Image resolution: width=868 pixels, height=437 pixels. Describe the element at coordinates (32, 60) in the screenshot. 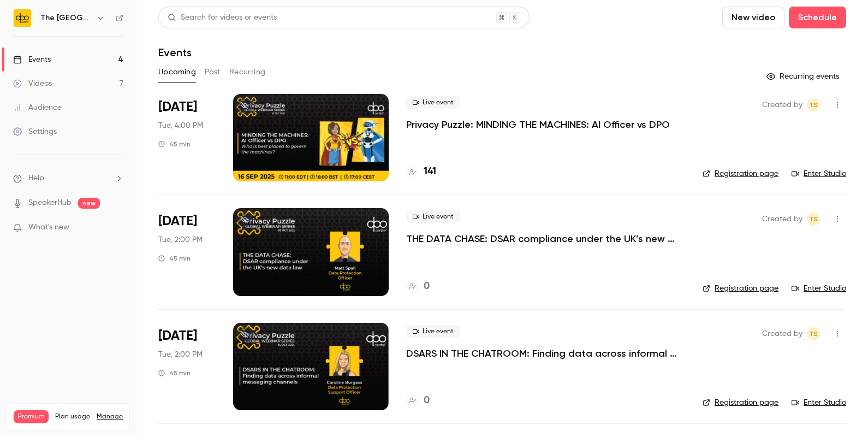

I see `div: Events` at that location.